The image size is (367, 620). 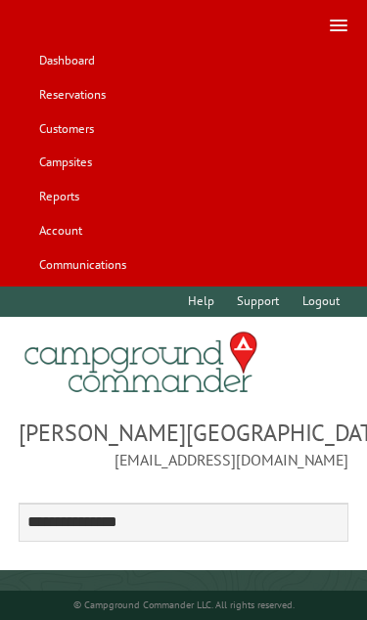 I want to click on a: Account, so click(x=60, y=230).